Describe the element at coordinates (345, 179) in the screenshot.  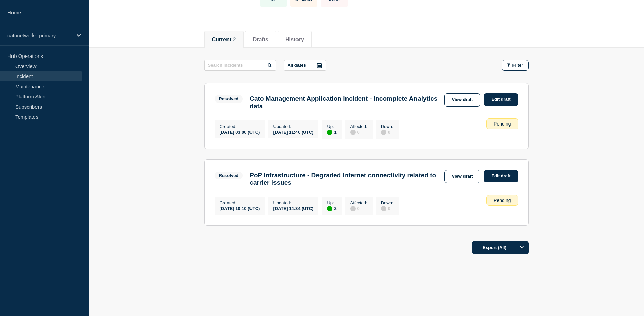
I see `h3: PoP Infrastructure - Degraded Internet connectivity related to carrier issues` at that location.